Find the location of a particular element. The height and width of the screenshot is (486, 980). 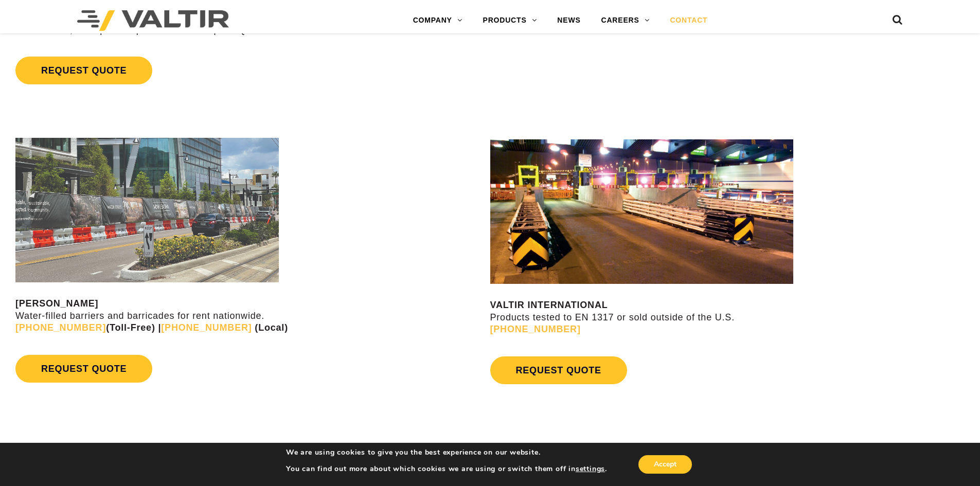

p: We are using cookies to give you the best experience on our website. is located at coordinates (447, 453).